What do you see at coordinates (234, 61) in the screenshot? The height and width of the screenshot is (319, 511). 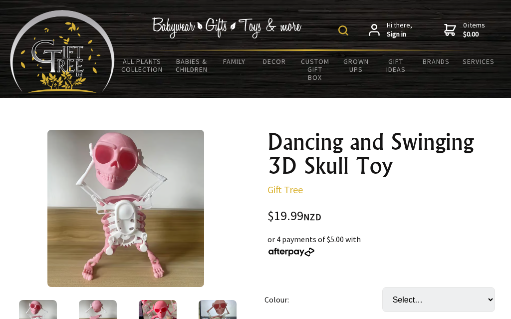 I see `a: Family` at bounding box center [234, 61].